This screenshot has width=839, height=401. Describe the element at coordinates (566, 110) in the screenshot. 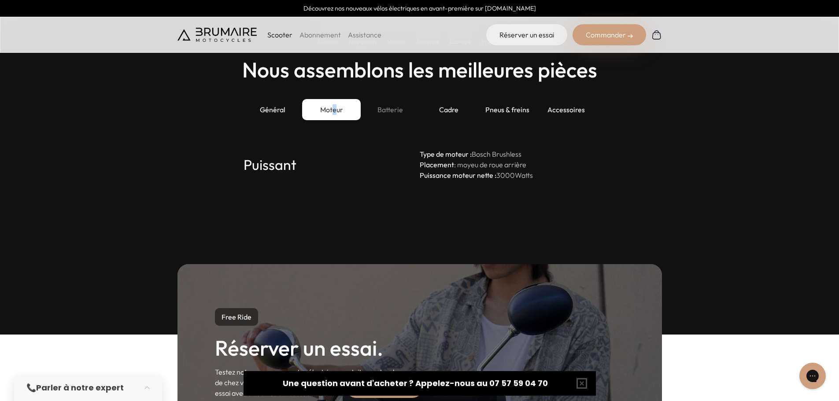

I see `div: Accessoires` at that location.